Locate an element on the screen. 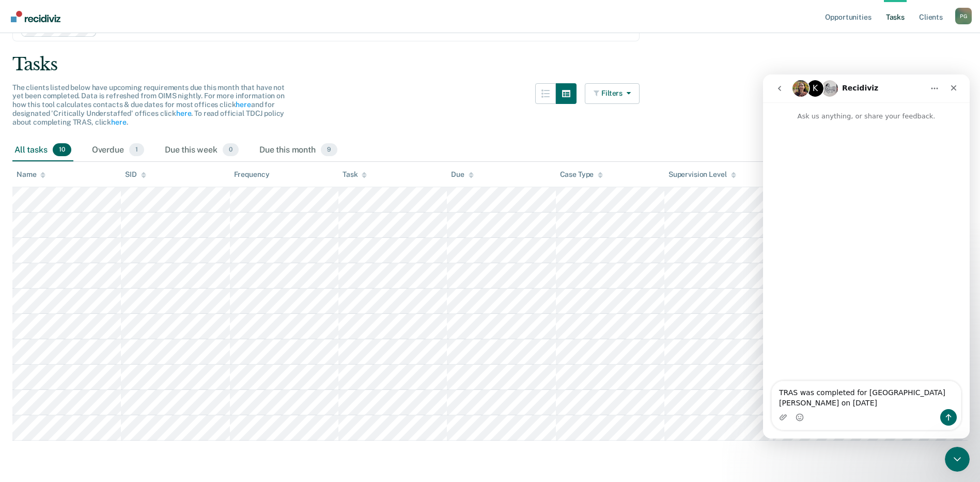 The height and width of the screenshot is (482, 980). button: Profile dropdown button is located at coordinates (964, 16).